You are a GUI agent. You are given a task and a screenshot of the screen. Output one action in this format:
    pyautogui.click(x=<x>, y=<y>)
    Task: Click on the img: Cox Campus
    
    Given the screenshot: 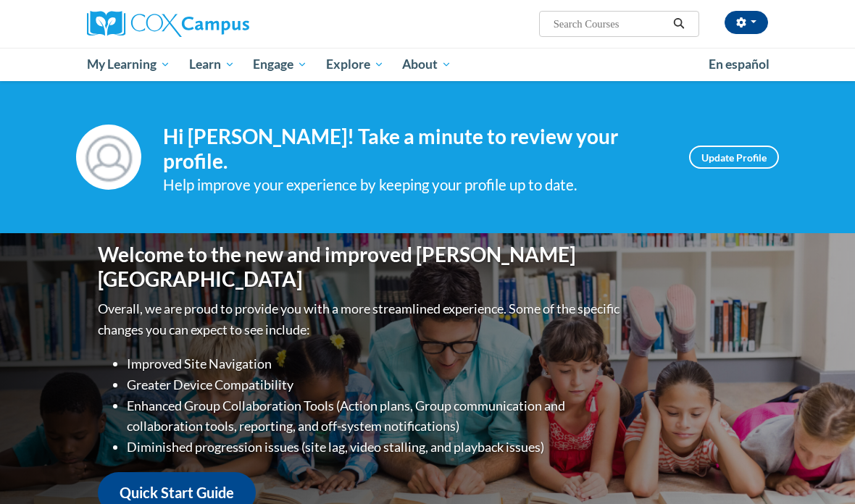 What is the action you would take?
    pyautogui.click(x=168, y=24)
    